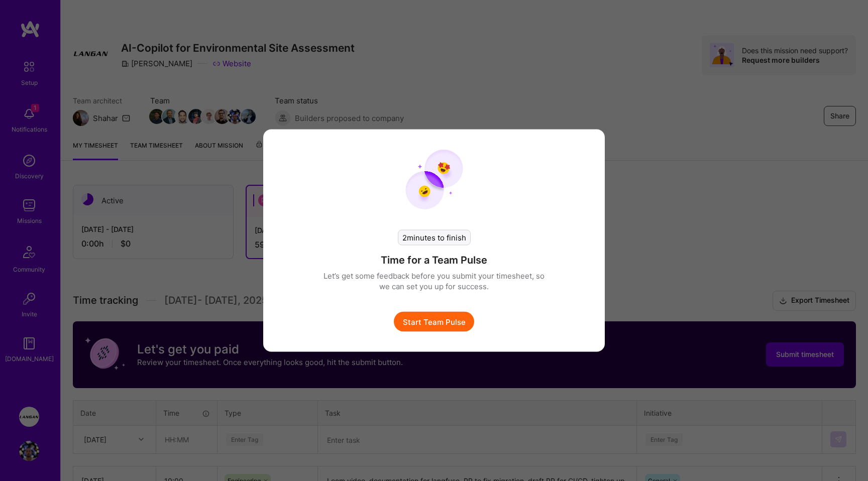 The width and height of the screenshot is (868, 481). What do you see at coordinates (434, 260) in the screenshot?
I see `h4: Time for a Team Pulse` at bounding box center [434, 260].